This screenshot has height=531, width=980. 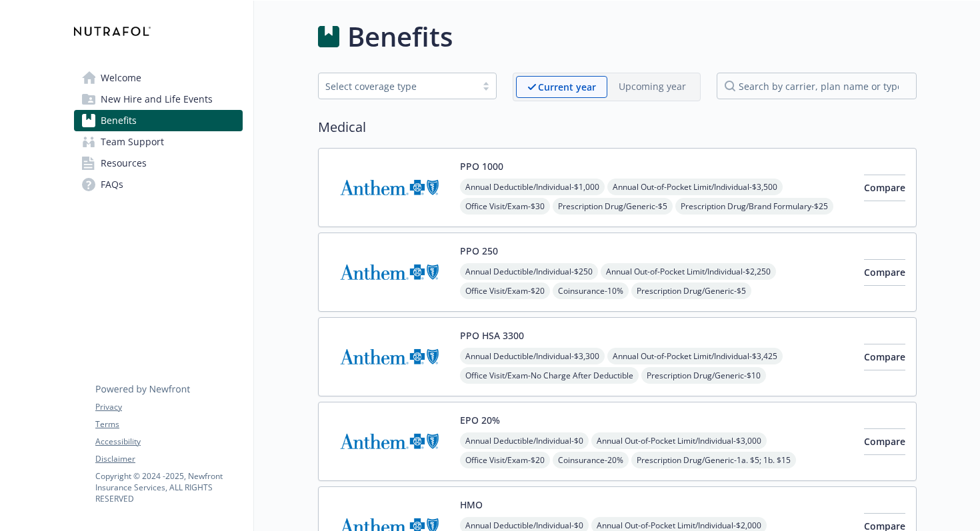 What do you see at coordinates (158, 163) in the screenshot?
I see `a: Resources` at bounding box center [158, 163].